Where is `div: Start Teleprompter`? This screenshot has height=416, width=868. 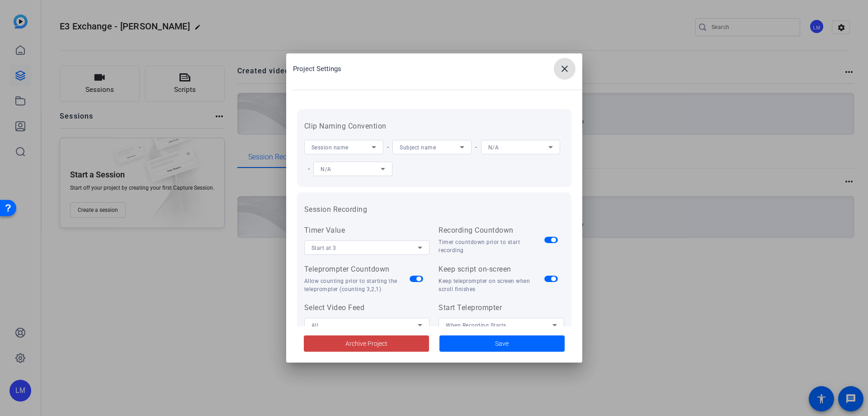
div: Start Teleprompter is located at coordinates (501, 308).